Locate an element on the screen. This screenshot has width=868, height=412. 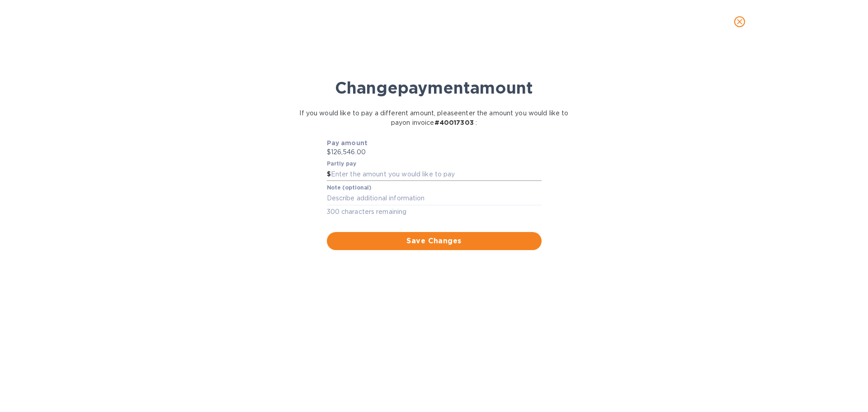
p: If you would like to pay a different amount, please enter the amount you would like to pay on inv... is located at coordinates (434, 118).